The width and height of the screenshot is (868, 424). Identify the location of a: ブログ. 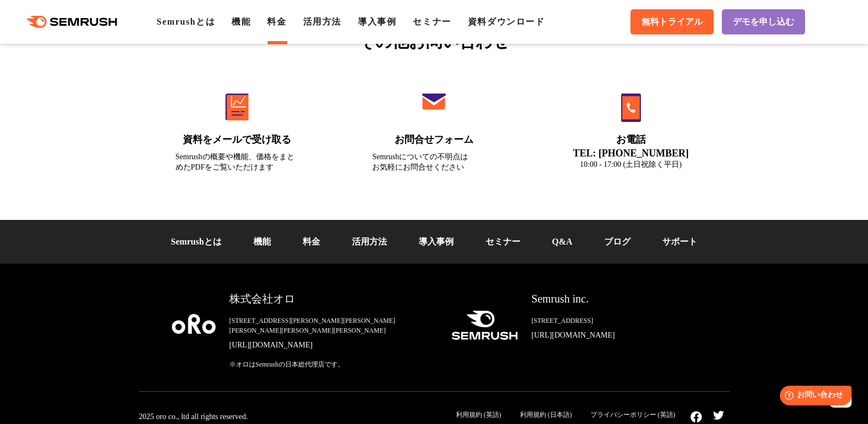
(617, 241).